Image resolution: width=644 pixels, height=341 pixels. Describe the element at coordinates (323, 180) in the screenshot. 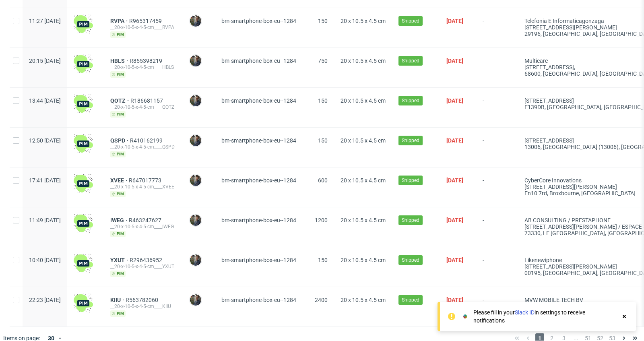

I see `span: 600` at that location.